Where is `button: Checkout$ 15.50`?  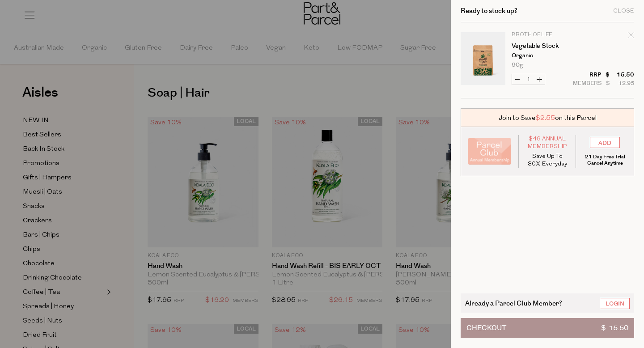
button: Checkout$ 15.50 is located at coordinates (548, 328).